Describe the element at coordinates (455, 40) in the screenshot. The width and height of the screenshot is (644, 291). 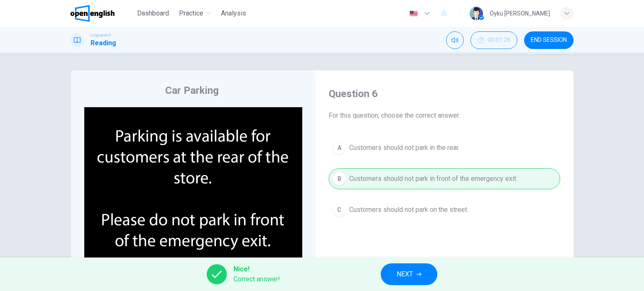
I see `div: Mute` at that location.